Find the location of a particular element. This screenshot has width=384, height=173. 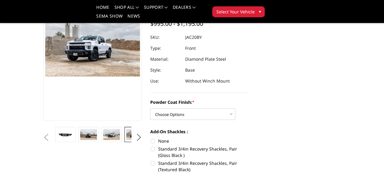

button: Previous is located at coordinates (46, 138).